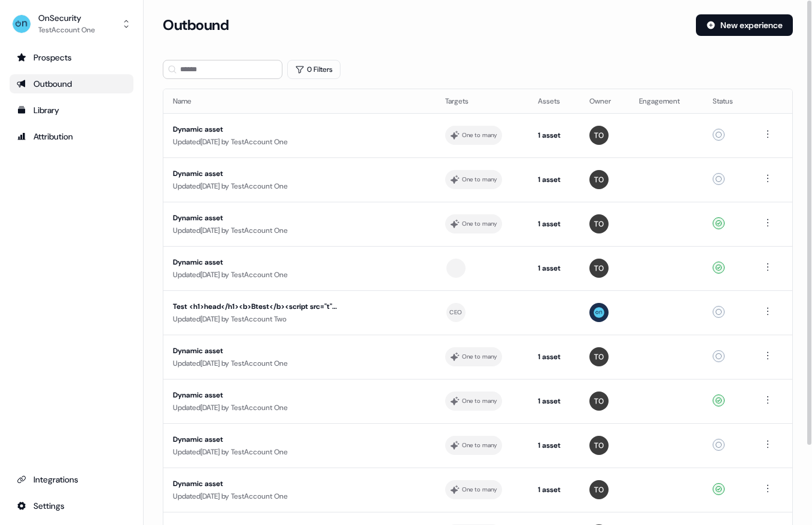  What do you see at coordinates (727, 102) in the screenshot?
I see `th: Status` at bounding box center [727, 102].